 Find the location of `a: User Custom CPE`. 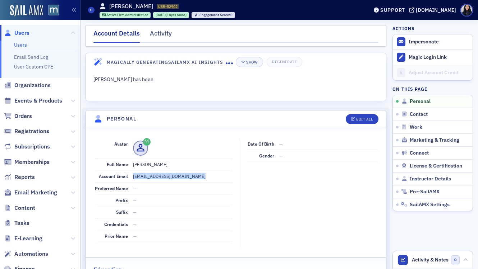

a: User Custom CPE is located at coordinates (33, 67).